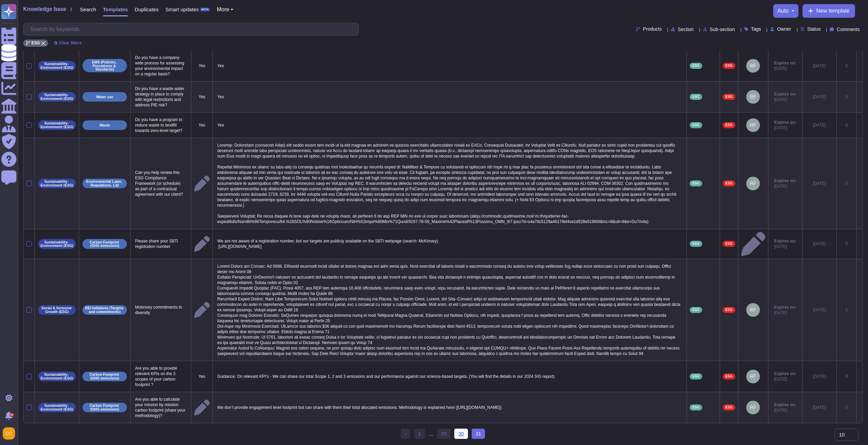 The width and height of the screenshot is (868, 445). Describe the element at coordinates (57, 310) in the screenshot. I see `p: Social & Inclusive Growth (ESG)` at that location.